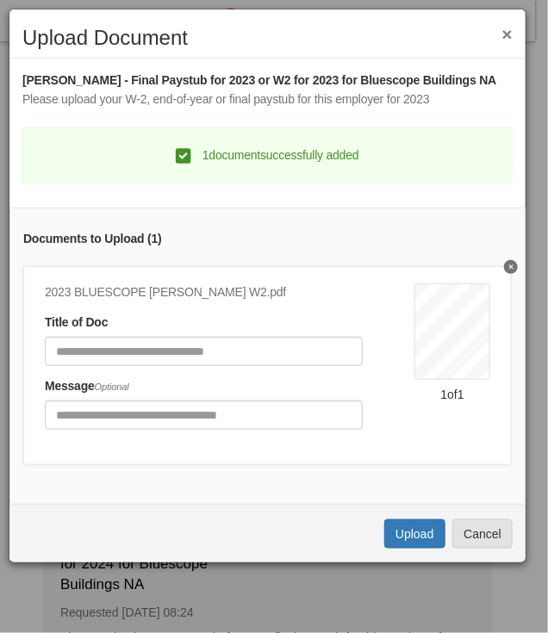 The width and height of the screenshot is (548, 633). Describe the element at coordinates (112, 387) in the screenshot. I see `span: Optional` at that location.